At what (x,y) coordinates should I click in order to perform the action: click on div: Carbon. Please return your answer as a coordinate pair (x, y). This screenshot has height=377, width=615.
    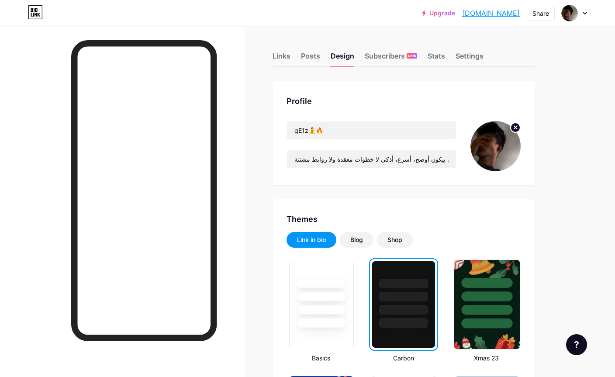
    Looking at the image, I should click on (403, 358).